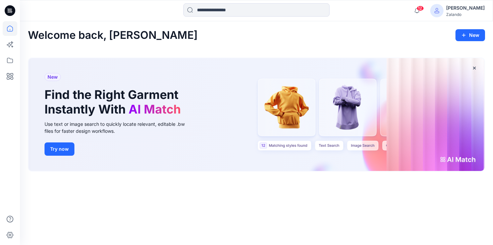  I want to click on div: Use text or image search to quickly locate relevant, editable .bw files for faster design workflows., so click(119, 128).